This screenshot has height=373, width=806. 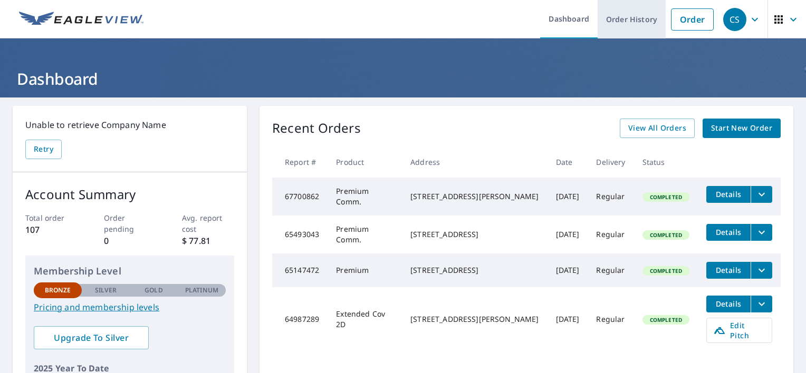 What do you see at coordinates (300, 320) in the screenshot?
I see `td: 64987289` at bounding box center [300, 320].